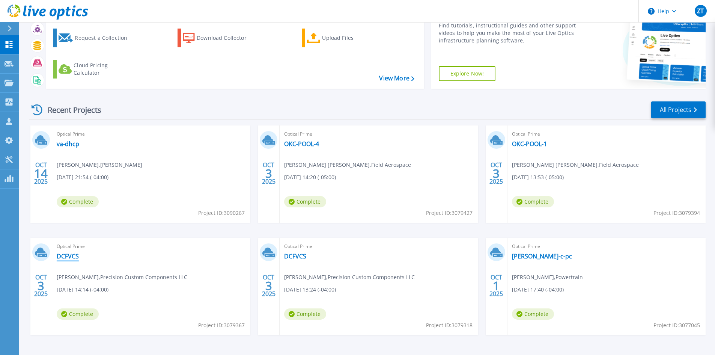 This screenshot has width=715, height=355. What do you see at coordinates (70, 110) in the screenshot?
I see `div: Recent Projects` at bounding box center [70, 110].